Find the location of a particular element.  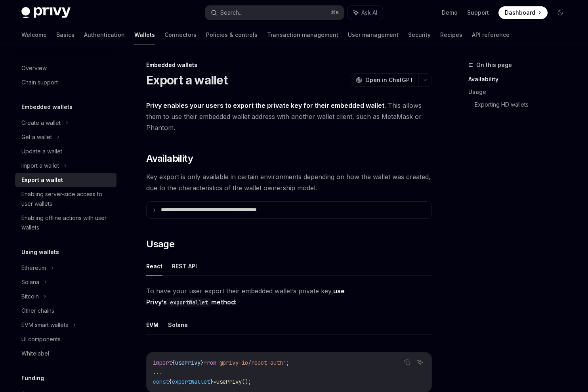

button: Copy the contents from the code block is located at coordinates (407, 362).